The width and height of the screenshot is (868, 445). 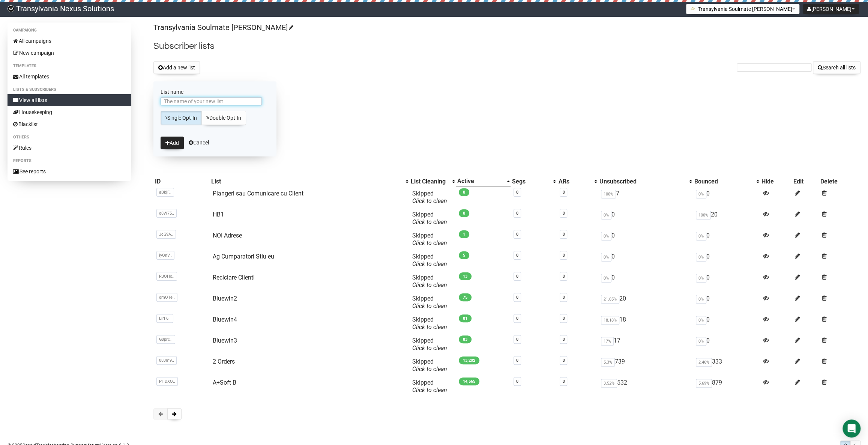 What do you see at coordinates (306, 182) in the screenshot?
I see `div: List` at bounding box center [306, 182].